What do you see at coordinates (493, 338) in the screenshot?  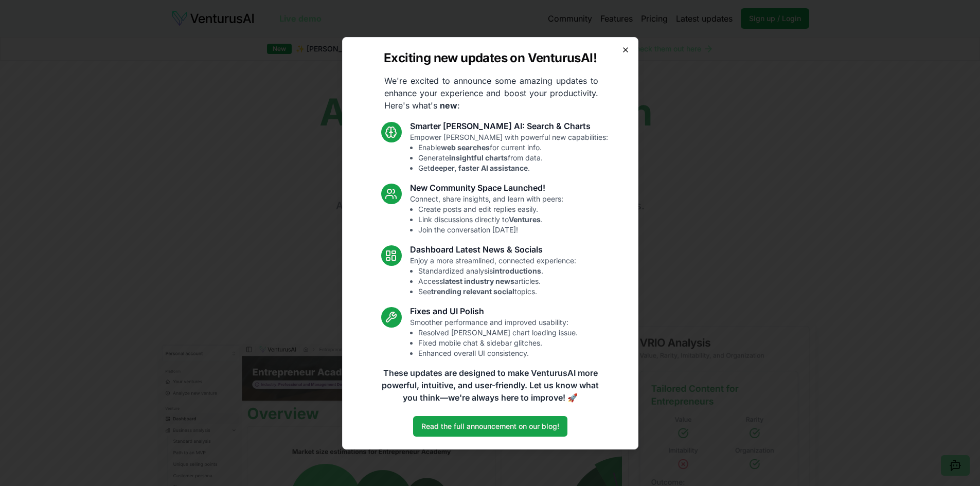 I see `p: Smoother performance and improved usability:` at bounding box center [493, 338].